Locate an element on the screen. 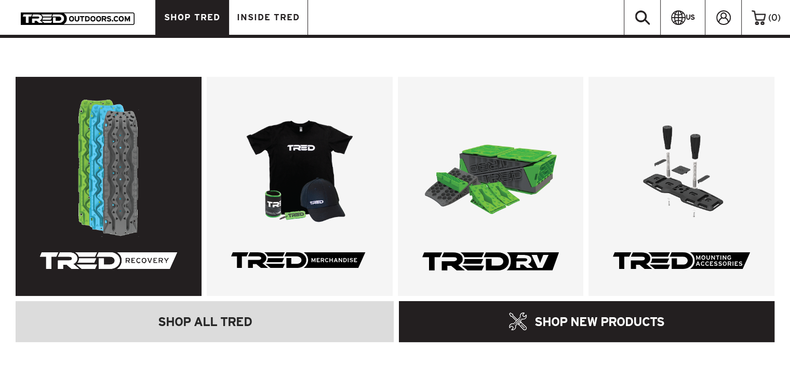 The image size is (790, 379). span: INSIDE TRED is located at coordinates (268, 17).